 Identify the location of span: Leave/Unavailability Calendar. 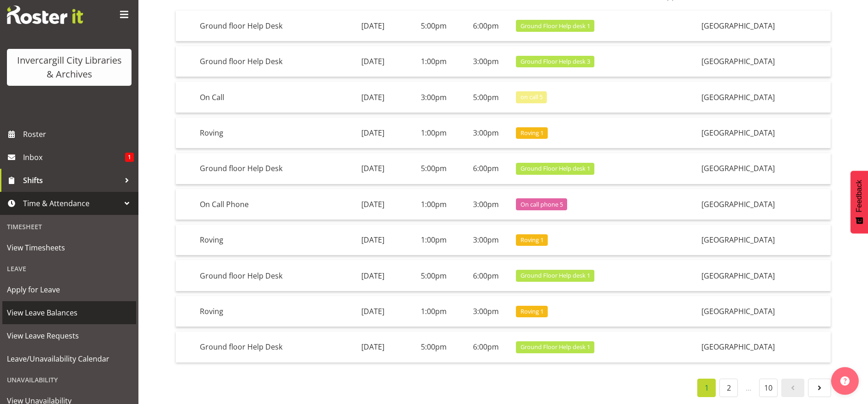
(69, 359).